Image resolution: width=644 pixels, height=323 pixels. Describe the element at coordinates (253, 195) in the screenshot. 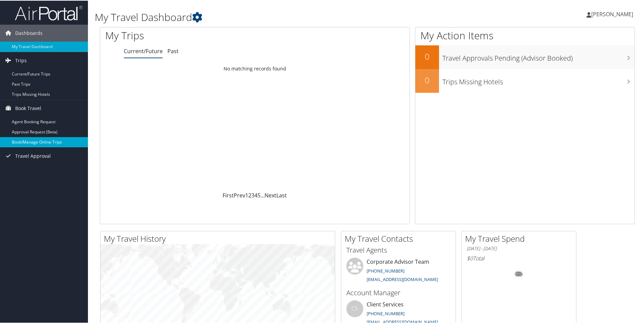

I see `a: 3` at that location.